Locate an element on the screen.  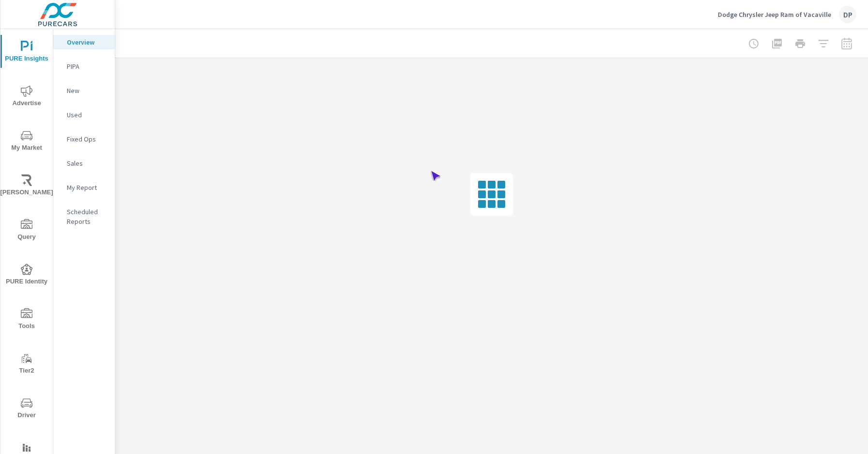
p: Scheduled Reports is located at coordinates (87, 217).